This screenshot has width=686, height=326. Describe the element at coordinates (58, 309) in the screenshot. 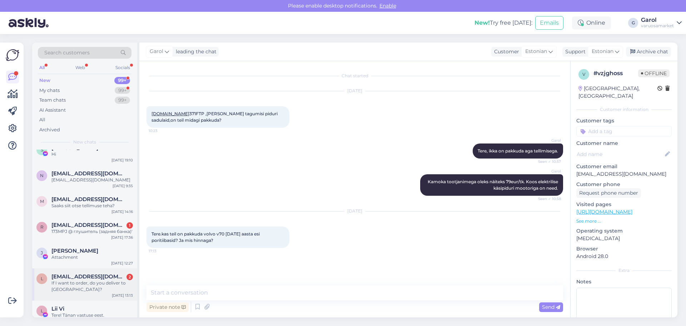

I see `span: Lii Vi` at that location.